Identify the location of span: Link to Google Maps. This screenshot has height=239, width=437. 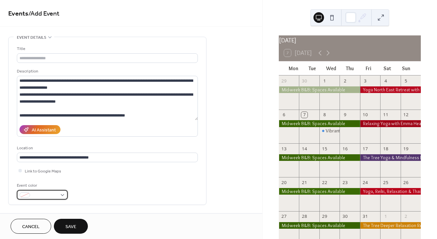
(43, 171).